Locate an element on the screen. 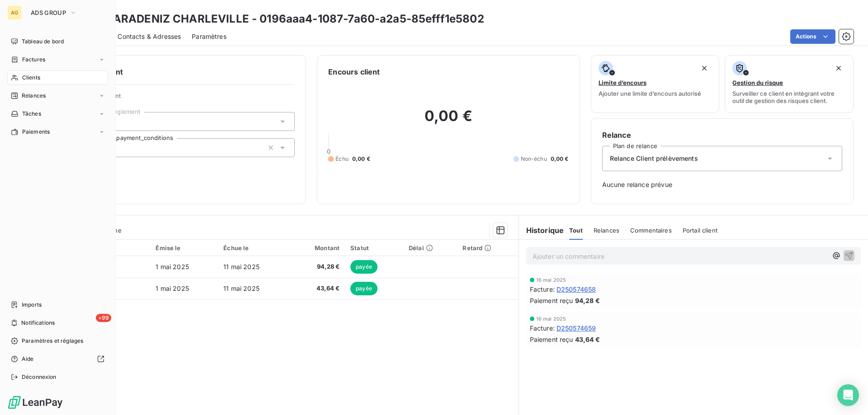 This screenshot has height=415, width=868. h3: SAS KARADENIZ CHARLEVILLE - 0196aaa4-1087-7a60-a2a5-85efff1e5802 is located at coordinates (282, 19).